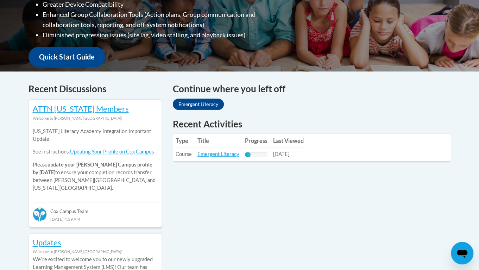  Describe the element at coordinates (163, 35) in the screenshot. I see `li: Diminished progression issues (site lag, video stalling, and playback issues)` at that location.